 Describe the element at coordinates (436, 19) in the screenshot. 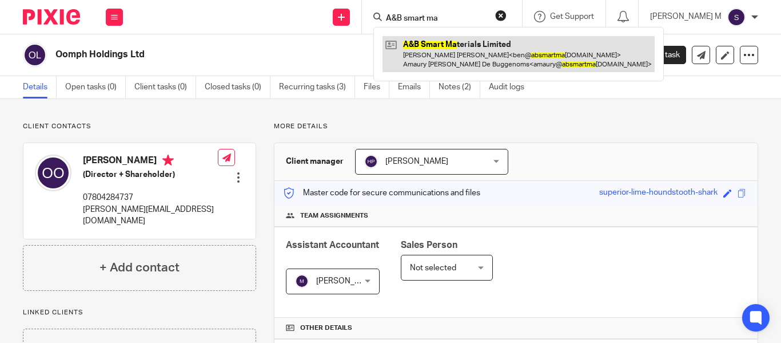

I see `input: Search` at that location.